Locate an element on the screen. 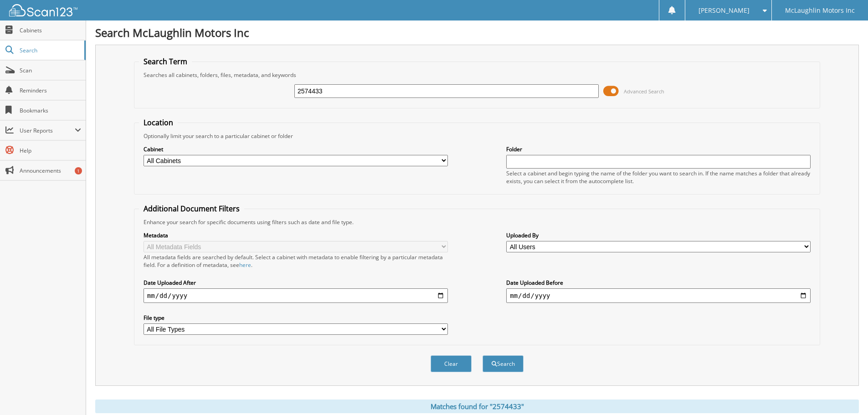  span: Scan is located at coordinates (50, 70).